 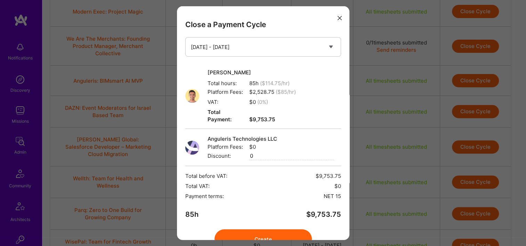 I want to click on span: Anguleris Technologies LLC, so click(x=271, y=139).